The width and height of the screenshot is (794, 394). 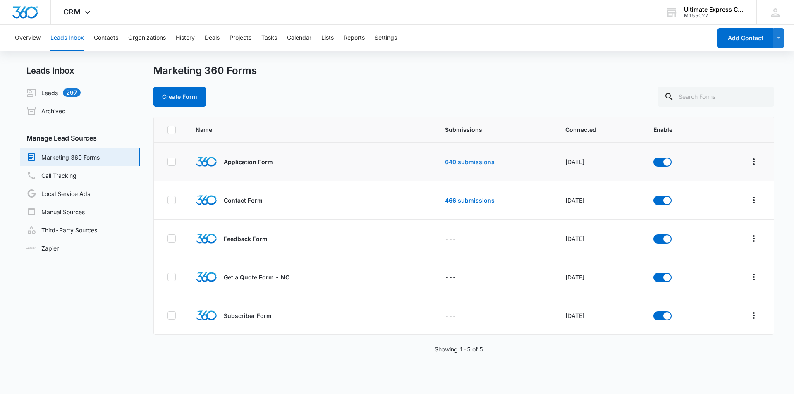 What do you see at coordinates (58, 194) in the screenshot?
I see `a: Local Service Ads` at bounding box center [58, 194].